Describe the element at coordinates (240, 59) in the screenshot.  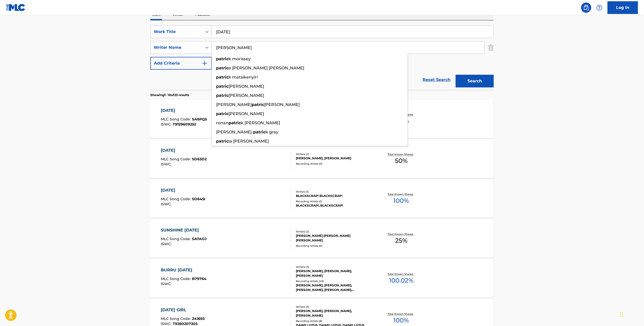
I see `span: k morissey` at that location.